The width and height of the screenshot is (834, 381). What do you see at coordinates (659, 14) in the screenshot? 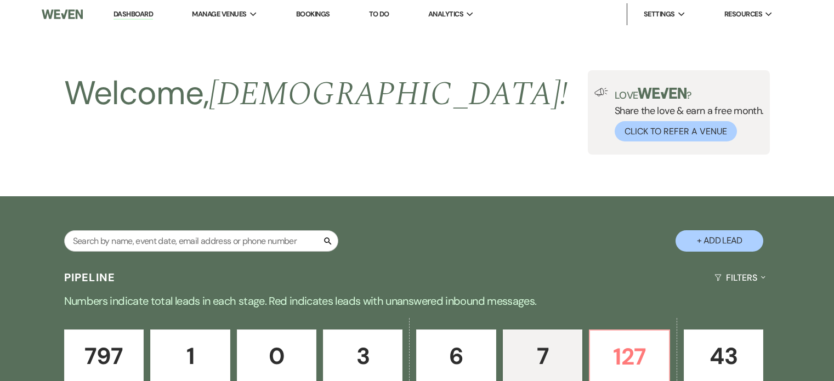
I see `span: Settings` at bounding box center [659, 14].